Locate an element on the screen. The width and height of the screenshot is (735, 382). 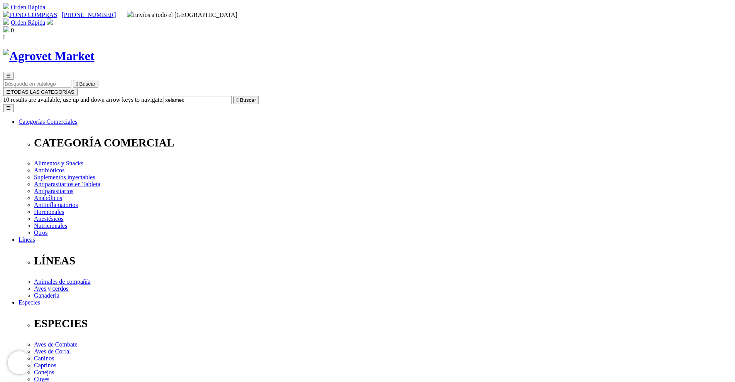
a: Categorías Comerciales is located at coordinates (48, 122).